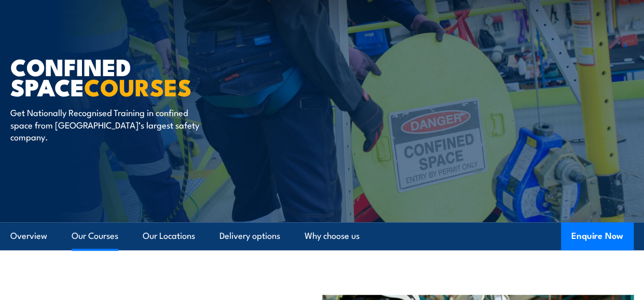 Image resolution: width=644 pixels, height=300 pixels. I want to click on a: Delivery options, so click(249, 236).